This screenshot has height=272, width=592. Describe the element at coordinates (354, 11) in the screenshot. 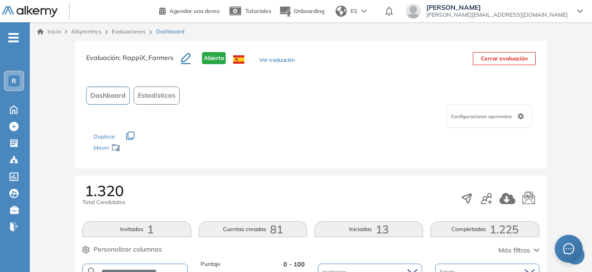

I see `span: ES` at that location.